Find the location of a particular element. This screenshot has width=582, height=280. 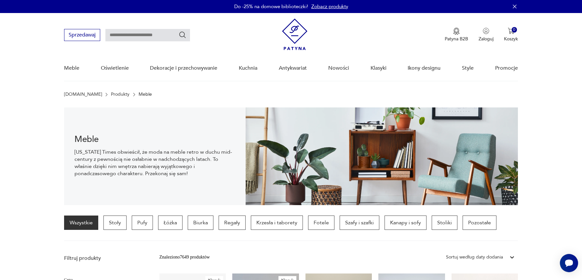

p: Krzesła i taborety is located at coordinates (277, 223).